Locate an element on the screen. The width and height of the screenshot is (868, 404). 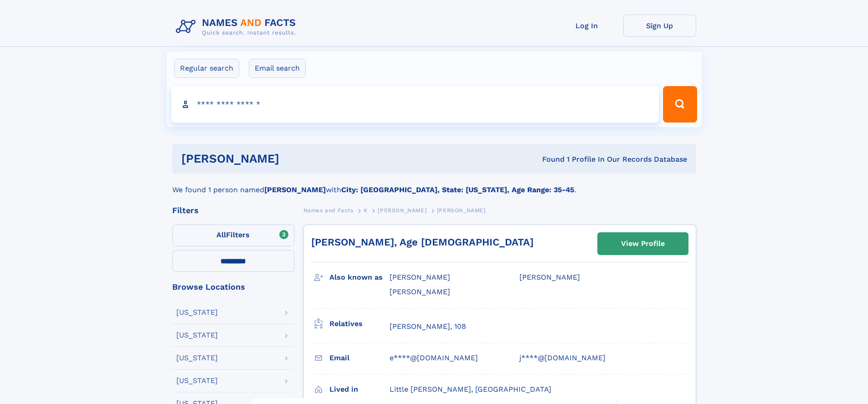
img: Logo Names and Facts is located at coordinates (238, 27).